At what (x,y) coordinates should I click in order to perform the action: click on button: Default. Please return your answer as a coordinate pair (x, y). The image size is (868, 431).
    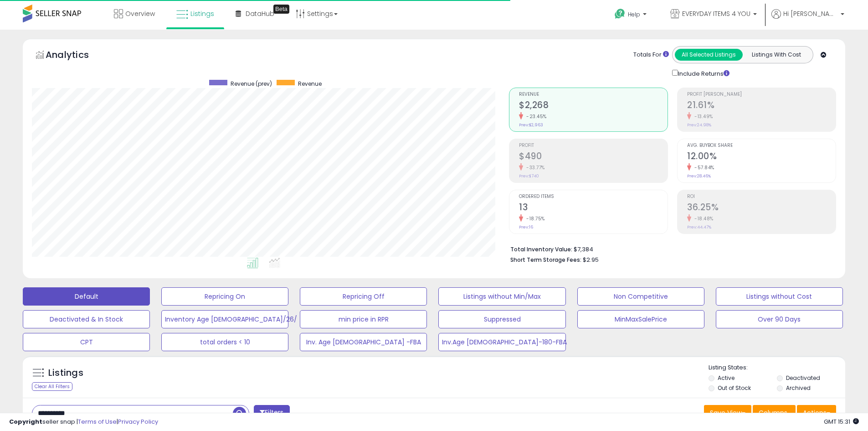
    Looking at the image, I should click on (86, 296).